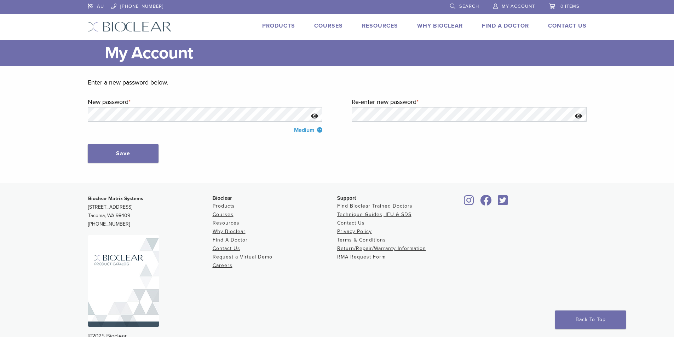 This screenshot has height=337, width=674. Describe the element at coordinates (347, 198) in the screenshot. I see `span: Support` at that location.